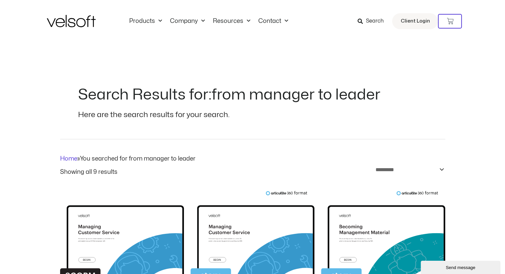 The width and height of the screenshot is (505, 274). I want to click on span: from manager to leader, so click(296, 95).